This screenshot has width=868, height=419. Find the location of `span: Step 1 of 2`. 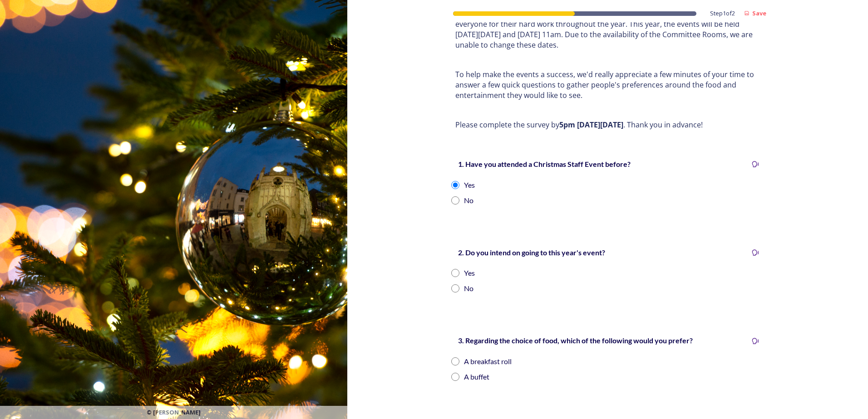

span: Step 1 of 2 is located at coordinates (722, 13).